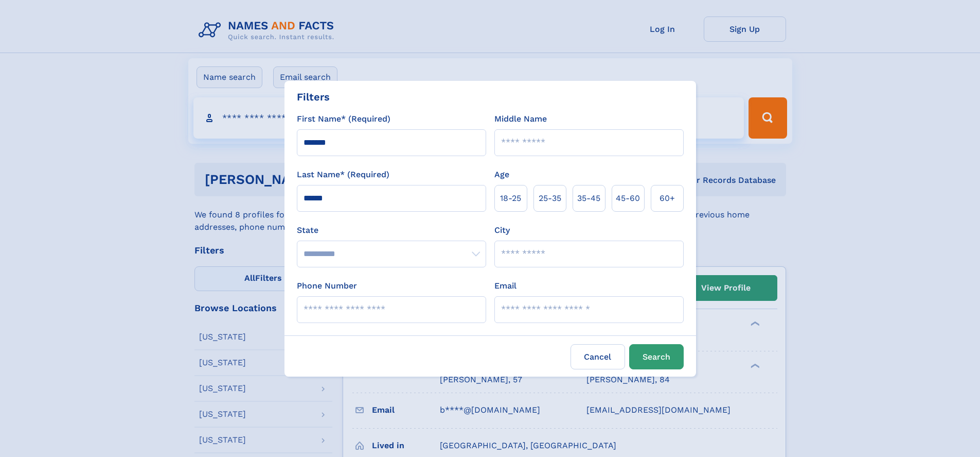 The width and height of the screenshot is (980, 457). I want to click on span: 60+, so click(668, 199).